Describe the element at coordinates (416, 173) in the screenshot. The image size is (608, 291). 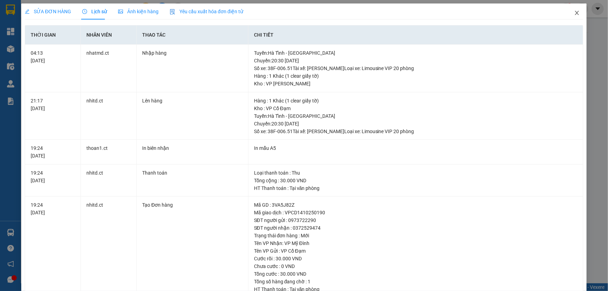
I see `div: Loại thanh toán : Thu` at that location.